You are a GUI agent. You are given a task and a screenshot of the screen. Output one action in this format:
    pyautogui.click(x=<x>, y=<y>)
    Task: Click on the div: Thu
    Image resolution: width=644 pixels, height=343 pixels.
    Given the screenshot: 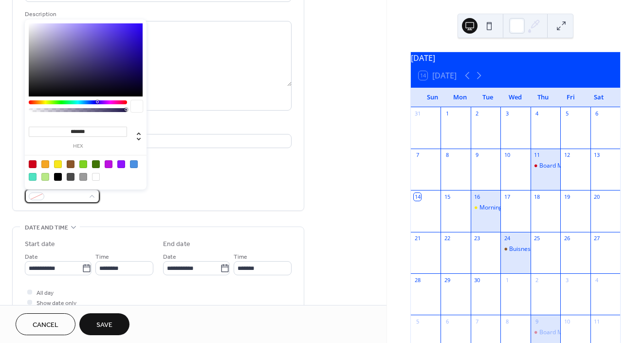 What is the action you would take?
    pyautogui.click(x=542, y=97)
    